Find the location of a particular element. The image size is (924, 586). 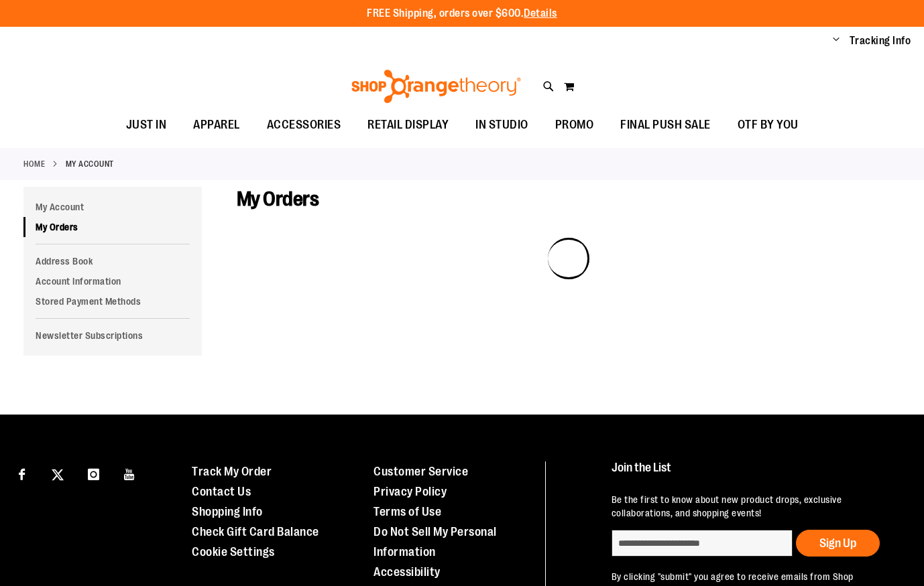

button: Account menu is located at coordinates (836, 41).